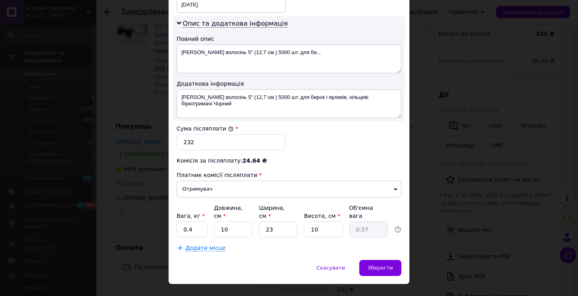  Describe the element at coordinates (380, 268) in the screenshot. I see `span: Зберегти` at that location.